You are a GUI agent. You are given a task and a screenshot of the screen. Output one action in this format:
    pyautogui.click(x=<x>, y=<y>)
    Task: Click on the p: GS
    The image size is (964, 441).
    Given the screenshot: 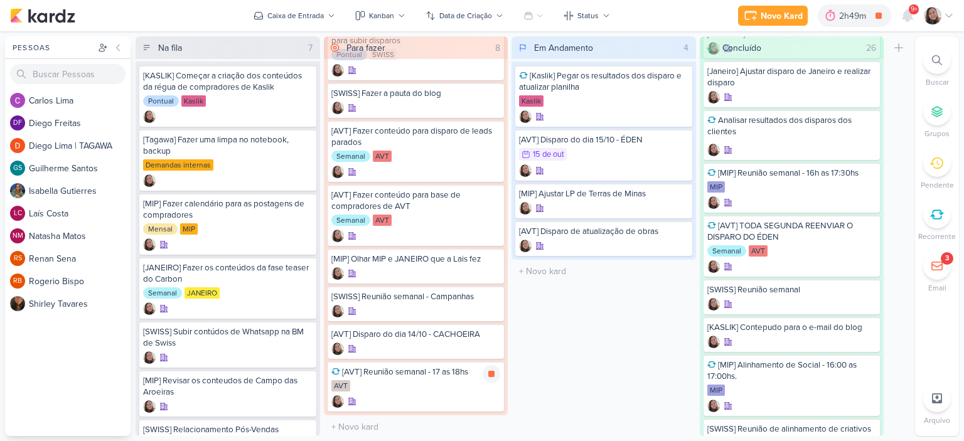 What is the action you would take?
    pyautogui.click(x=18, y=168)
    